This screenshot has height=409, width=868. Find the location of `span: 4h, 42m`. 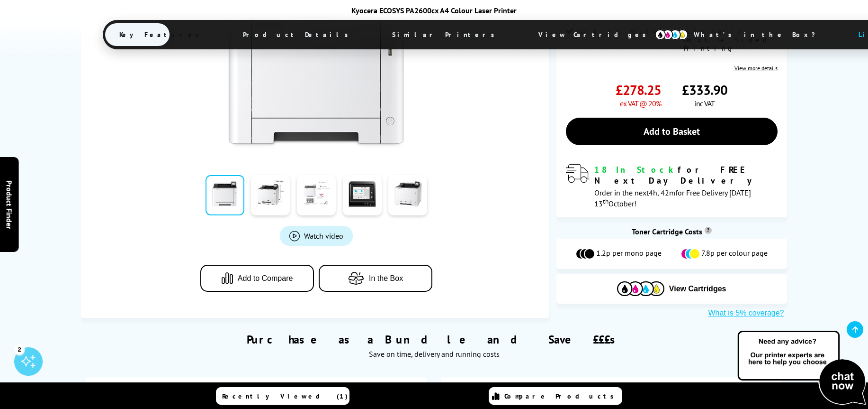

span: 4h, 42m is located at coordinates (662, 193).